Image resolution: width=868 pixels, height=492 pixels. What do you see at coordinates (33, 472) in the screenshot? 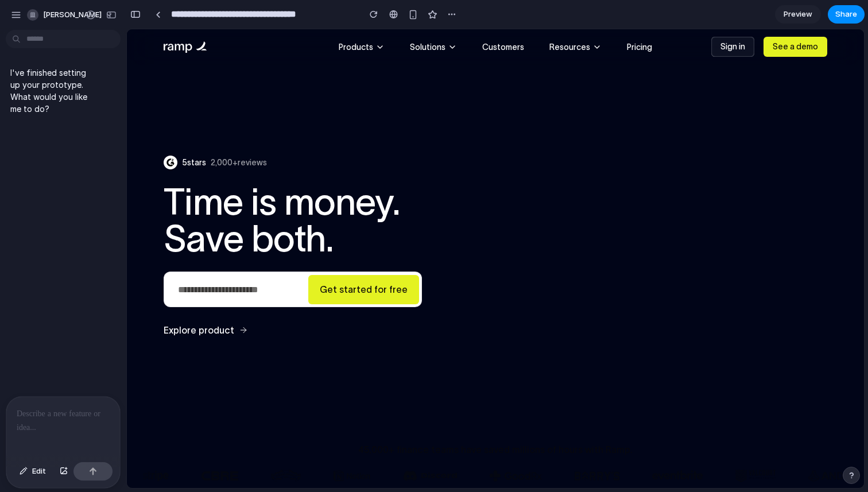
I see `button: Edit` at bounding box center [33, 472].